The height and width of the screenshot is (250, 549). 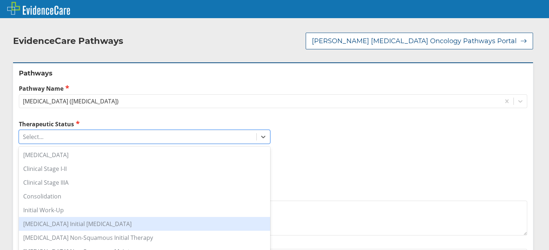 What do you see at coordinates (144, 196) in the screenshot?
I see `div: Consolidation` at bounding box center [144, 196].